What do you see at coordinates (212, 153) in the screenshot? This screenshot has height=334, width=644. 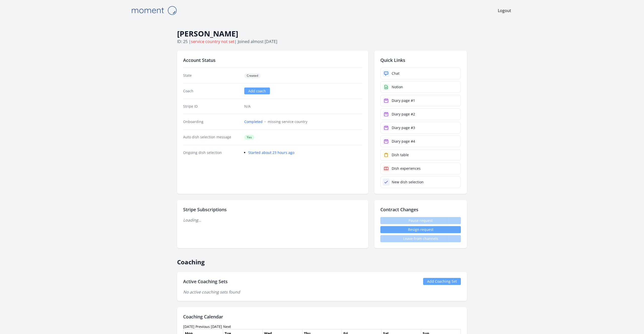 I see `dt: Ongoing dish selection` at bounding box center [212, 153].